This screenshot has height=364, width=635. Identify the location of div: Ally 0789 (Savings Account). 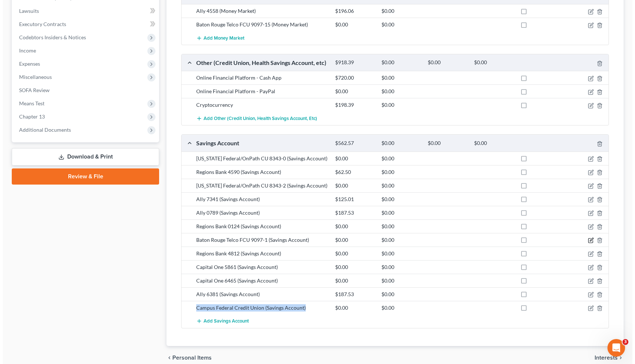
(259, 213).